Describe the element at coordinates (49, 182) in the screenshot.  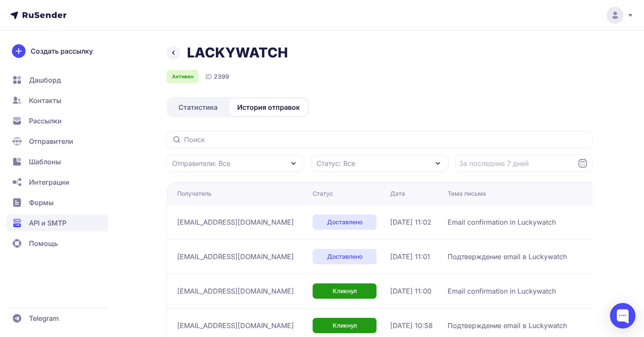
I see `span: Интеграции` at that location.